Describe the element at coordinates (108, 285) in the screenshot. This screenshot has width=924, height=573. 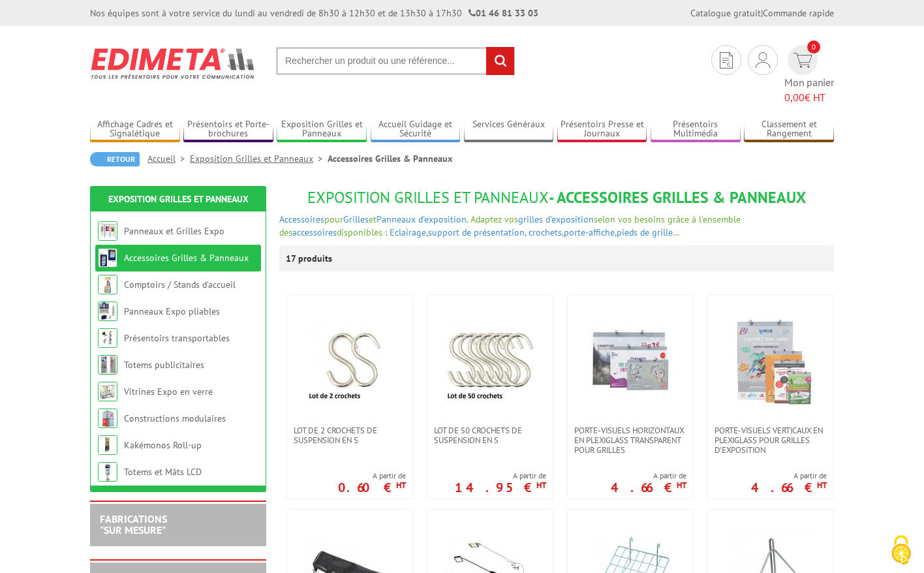
I see `img: Comptoirs / Stands d'accueil` at that location.